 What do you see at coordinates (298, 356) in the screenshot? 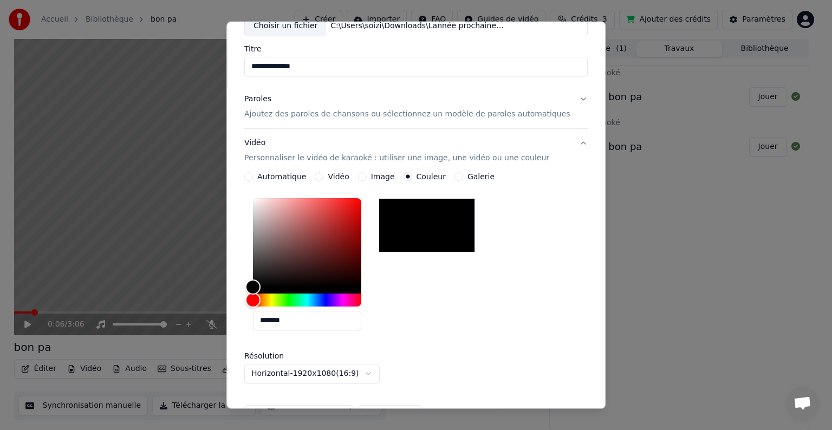
I see `label: Résolution` at bounding box center [298, 356].